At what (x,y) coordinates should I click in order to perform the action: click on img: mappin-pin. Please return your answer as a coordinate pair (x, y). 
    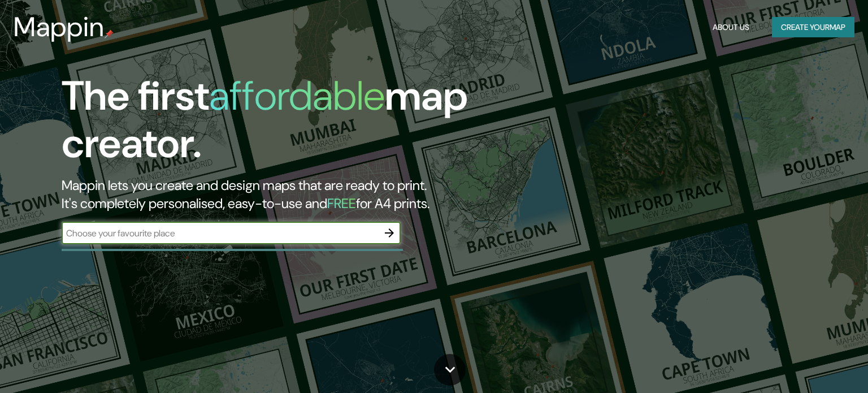
    Looking at the image, I should click on (109, 34).